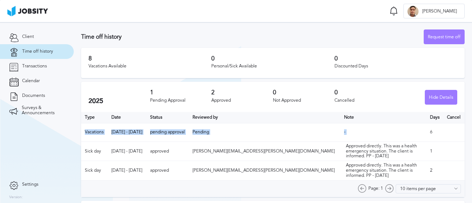 The image size is (472, 203). What do you see at coordinates (181, 101) in the screenshot?
I see `div: Pending Approval` at bounding box center [181, 101].